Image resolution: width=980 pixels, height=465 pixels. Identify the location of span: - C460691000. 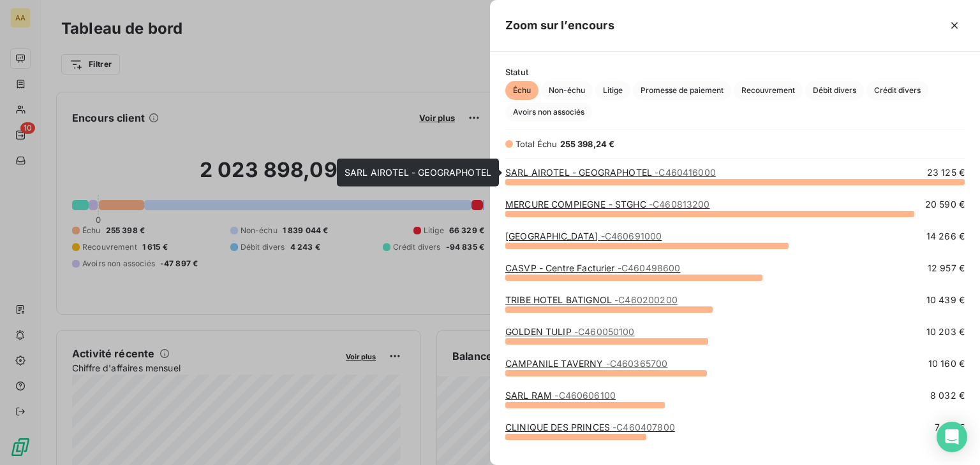
(631, 236).